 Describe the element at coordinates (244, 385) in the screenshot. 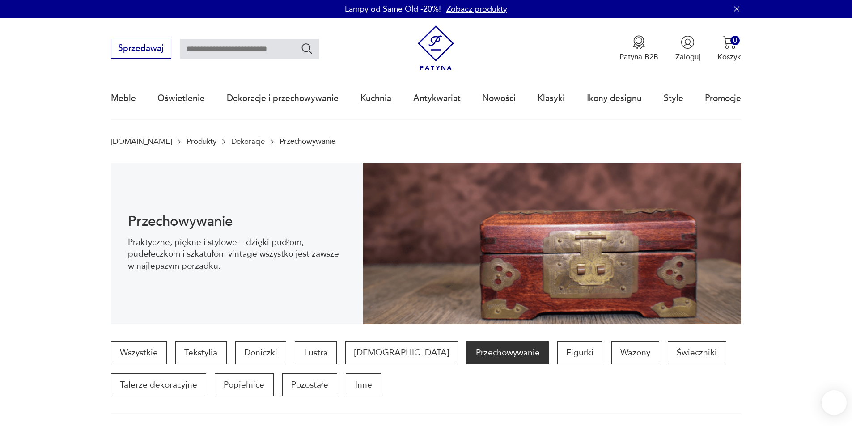

I see `a: Popielnice` at that location.